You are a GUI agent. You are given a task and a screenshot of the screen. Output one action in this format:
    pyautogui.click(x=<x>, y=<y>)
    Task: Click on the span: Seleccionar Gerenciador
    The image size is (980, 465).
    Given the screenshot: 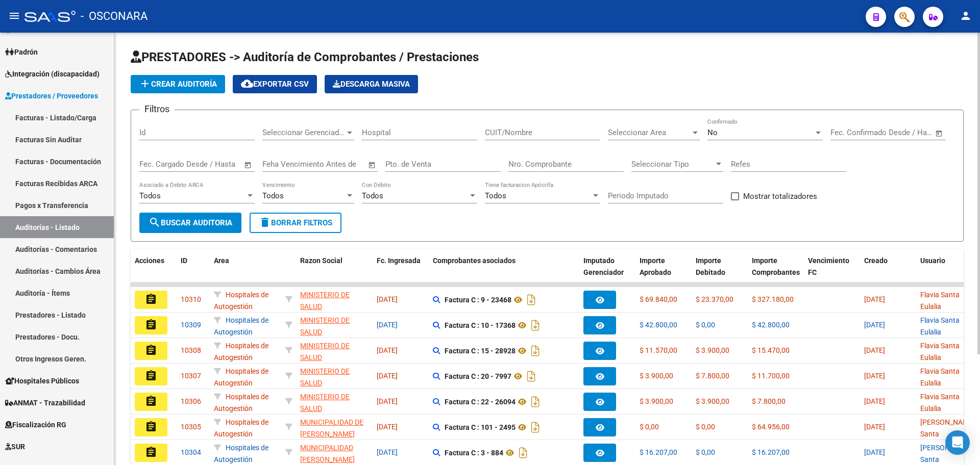 What is the action you would take?
    pyautogui.click(x=304, y=132)
    